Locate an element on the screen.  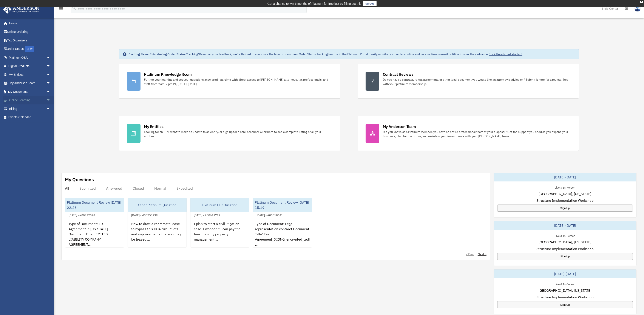
div: Looking for an EIN, want to make an update to an entity, or sign up for a bank account? Click her... is located at coordinates (238, 134).